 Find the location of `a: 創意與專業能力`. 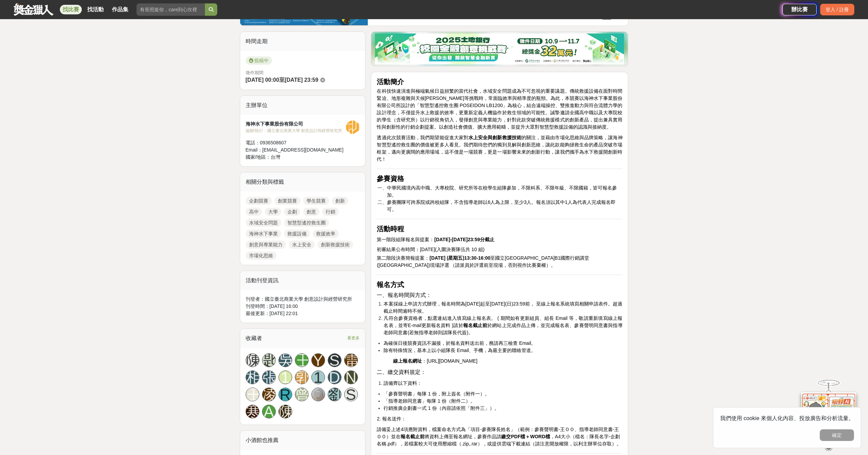

a: 創意與專業能力 is located at coordinates (266, 245).